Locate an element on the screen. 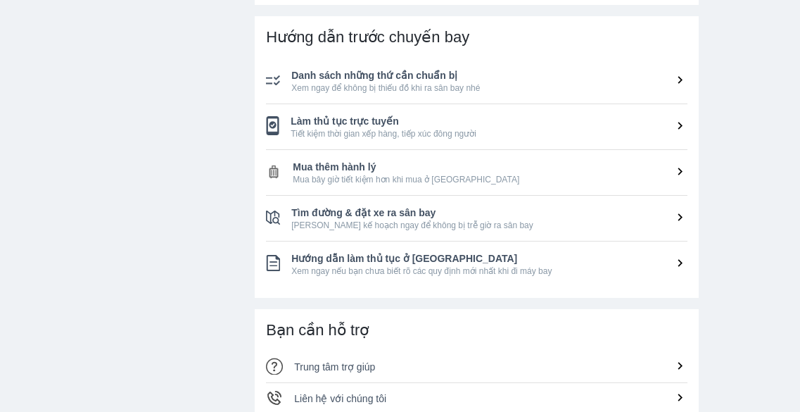 The width and height of the screenshot is (800, 412). img: ic_phone-call is located at coordinates (275, 398).